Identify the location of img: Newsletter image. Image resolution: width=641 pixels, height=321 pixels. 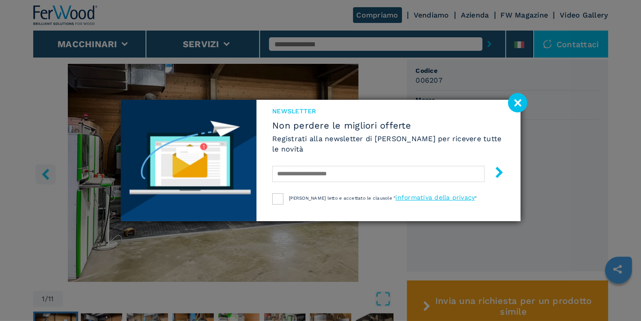
(189, 160).